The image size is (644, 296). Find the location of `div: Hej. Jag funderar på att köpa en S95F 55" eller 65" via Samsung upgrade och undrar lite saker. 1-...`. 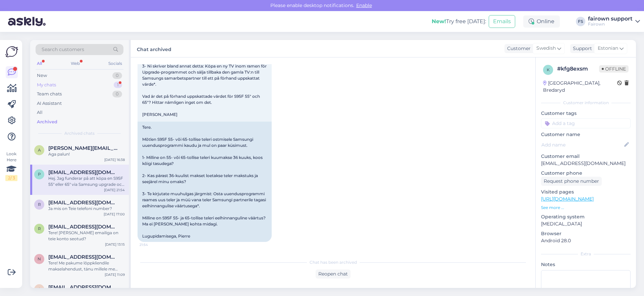

div: Hej. Jag funderar på att köpa en S95F 55" eller 65" via Samsung upgrade och undrar lite saker. 1-... is located at coordinates (86, 182).